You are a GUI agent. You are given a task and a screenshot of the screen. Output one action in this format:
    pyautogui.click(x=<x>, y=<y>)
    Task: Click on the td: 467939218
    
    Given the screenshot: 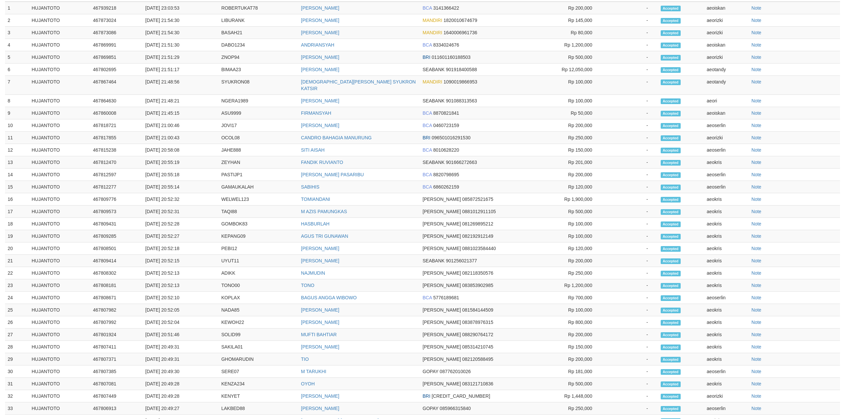 What is the action you would take?
    pyautogui.click(x=116, y=8)
    